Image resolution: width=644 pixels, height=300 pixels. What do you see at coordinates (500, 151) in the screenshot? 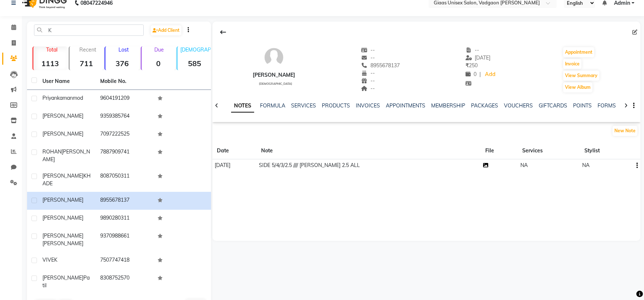
I see `th: File` at bounding box center [500, 151].